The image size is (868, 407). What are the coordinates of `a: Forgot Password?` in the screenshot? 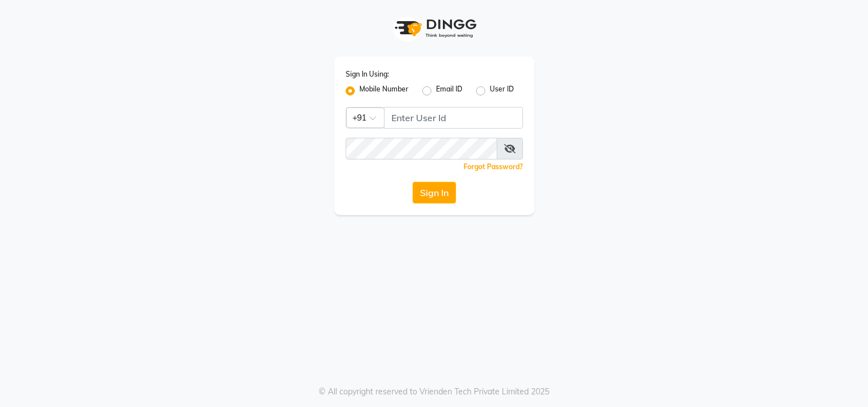 It's located at (493, 166).